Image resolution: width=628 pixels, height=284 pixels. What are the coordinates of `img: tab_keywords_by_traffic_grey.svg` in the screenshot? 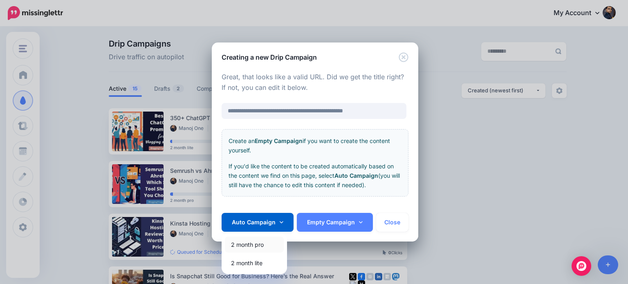 It's located at (85, 51).